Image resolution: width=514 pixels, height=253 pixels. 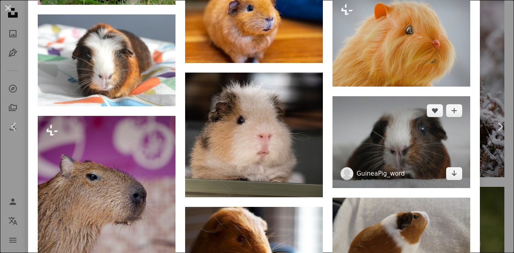 What do you see at coordinates (500, 127) in the screenshot?
I see `a: 次へ` at bounding box center [500, 127].